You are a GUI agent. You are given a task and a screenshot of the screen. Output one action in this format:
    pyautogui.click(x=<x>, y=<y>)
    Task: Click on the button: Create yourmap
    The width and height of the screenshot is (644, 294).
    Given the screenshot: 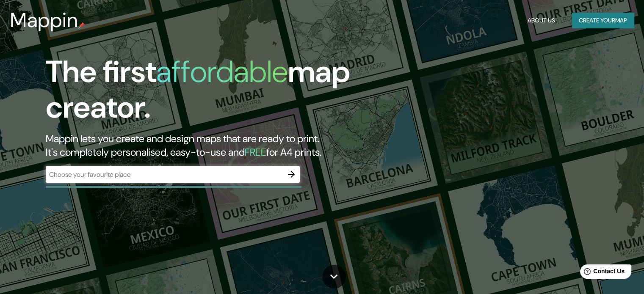 What is the action you would take?
    pyautogui.click(x=603, y=20)
    